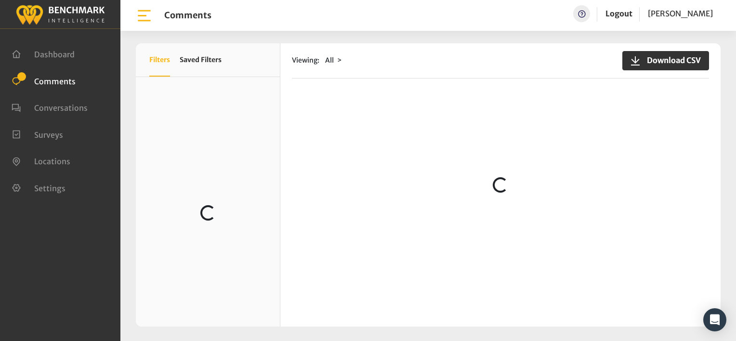 Image resolution: width=736 pixels, height=341 pixels. What do you see at coordinates (39, 187) in the screenshot?
I see `a: Settings` at bounding box center [39, 187].